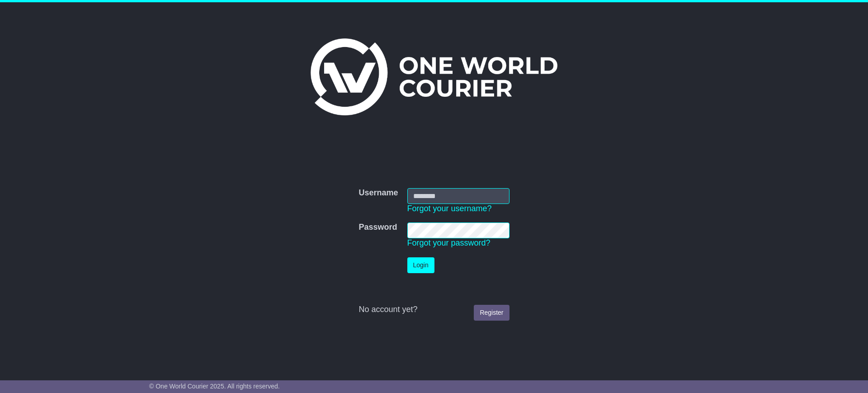 The image size is (868, 393). Describe the element at coordinates (214, 386) in the screenshot. I see `span: © One World Courier 2025. All rights reserved.` at that location.